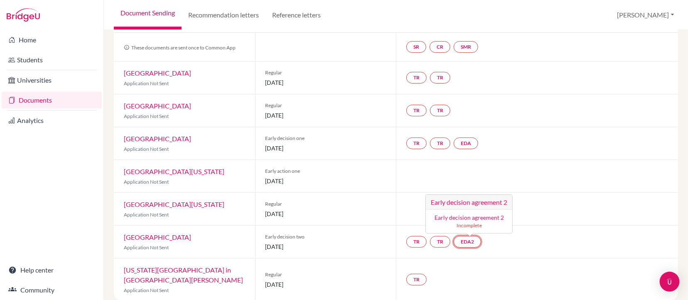 Image resolution: width=688 pixels, height=300 pixels. I want to click on a: Help center, so click(52, 270).